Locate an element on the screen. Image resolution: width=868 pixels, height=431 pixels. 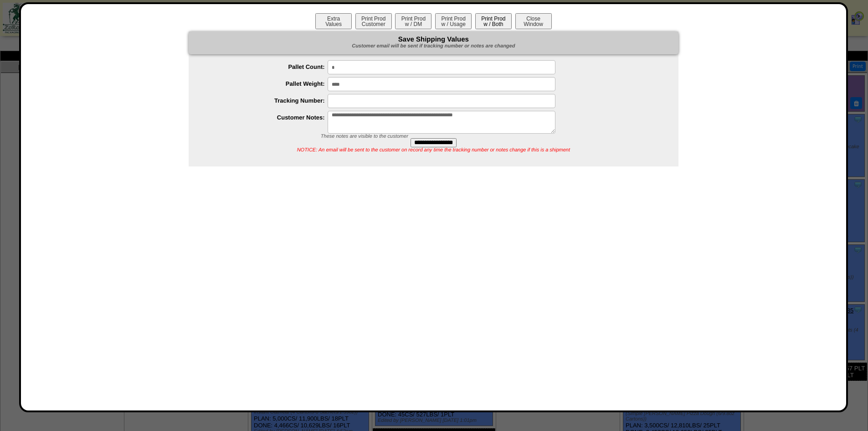
button: ExtraValues is located at coordinates (334, 21).